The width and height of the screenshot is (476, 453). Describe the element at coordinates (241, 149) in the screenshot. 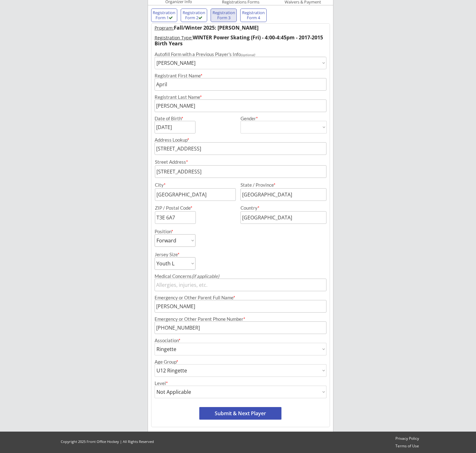

I see `input: Street, City, Province/State` at that location.